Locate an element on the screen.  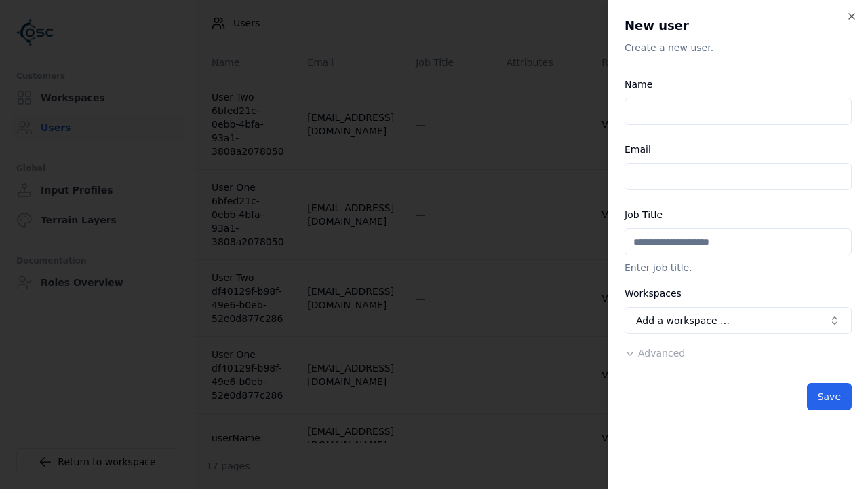
h2: New user is located at coordinates (738, 26).